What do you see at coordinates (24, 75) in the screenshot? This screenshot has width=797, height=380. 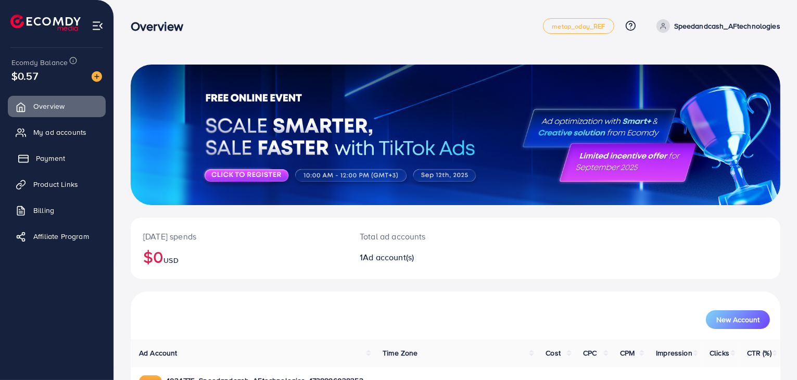 I see `span: $0.57` at bounding box center [24, 75].